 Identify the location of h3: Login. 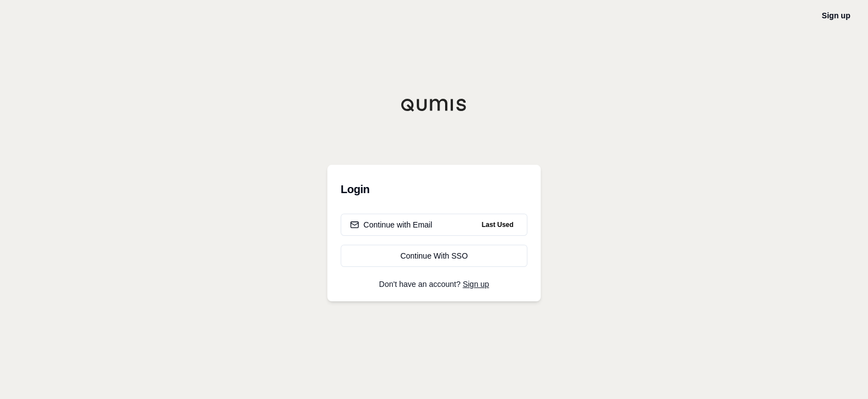
(434, 189).